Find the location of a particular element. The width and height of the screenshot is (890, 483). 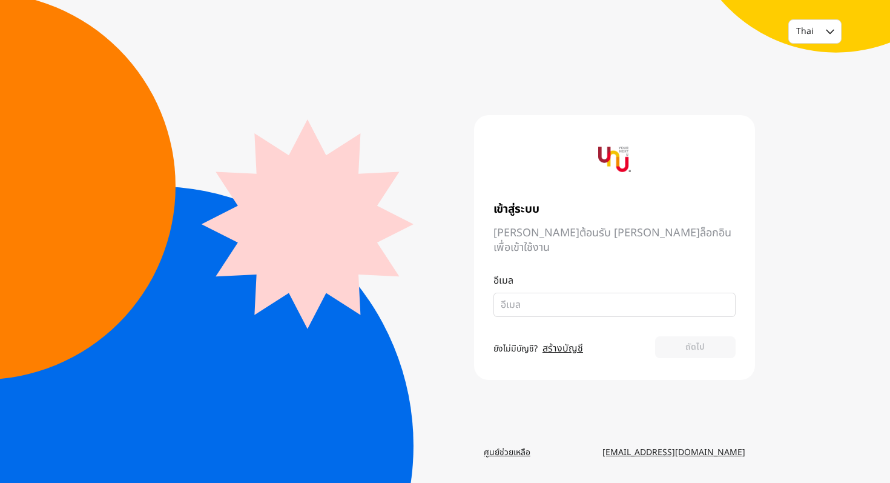

p: อีเมล is located at coordinates (615, 280).